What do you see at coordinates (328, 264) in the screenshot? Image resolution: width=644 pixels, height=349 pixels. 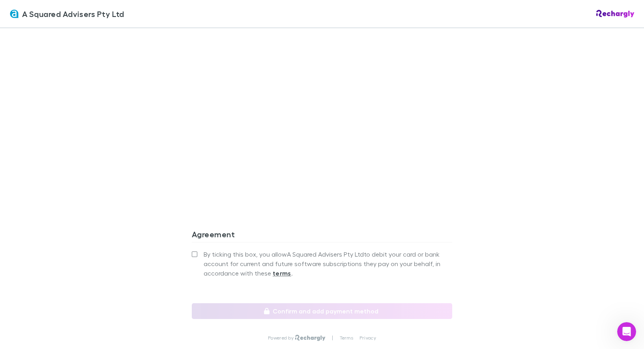 I see `span: By ticking this box, you allow A Squared Advisers Pty Ltd to debit your card or bank account for ...` at bounding box center [328, 264].